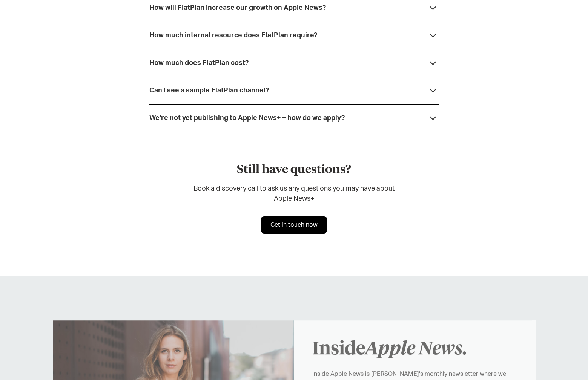  I want to click on a: Get in touch now, so click(294, 225).